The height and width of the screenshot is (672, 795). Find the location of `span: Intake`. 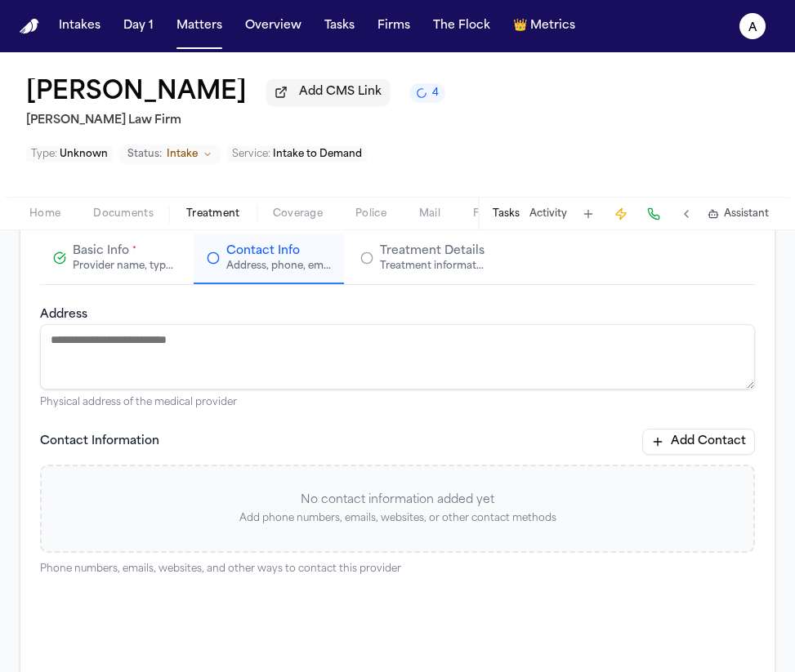

span: Intake is located at coordinates (182, 155).